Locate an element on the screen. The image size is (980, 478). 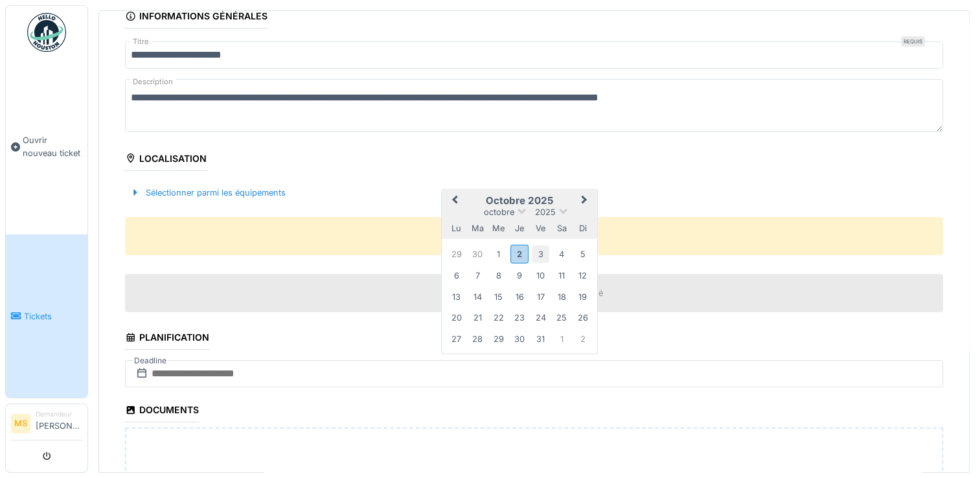
div: Choose mercredi 8 octobre 2025 is located at coordinates (498, 275).